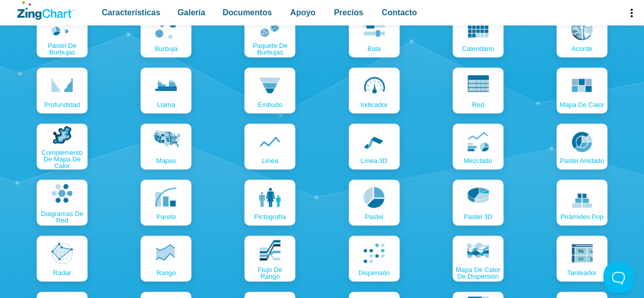 This screenshot has width=644, height=298. Describe the element at coordinates (478, 259) in the screenshot. I see `a: mapa de calor de dispersión` at that location.